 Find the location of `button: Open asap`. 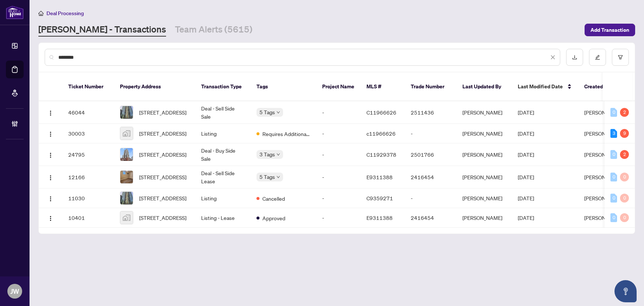

button: Open asap is located at coordinates (625, 291).